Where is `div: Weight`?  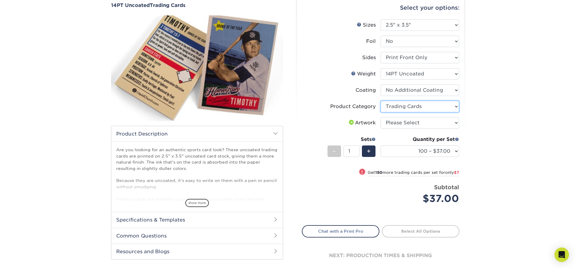 div: Weight is located at coordinates (363, 74).